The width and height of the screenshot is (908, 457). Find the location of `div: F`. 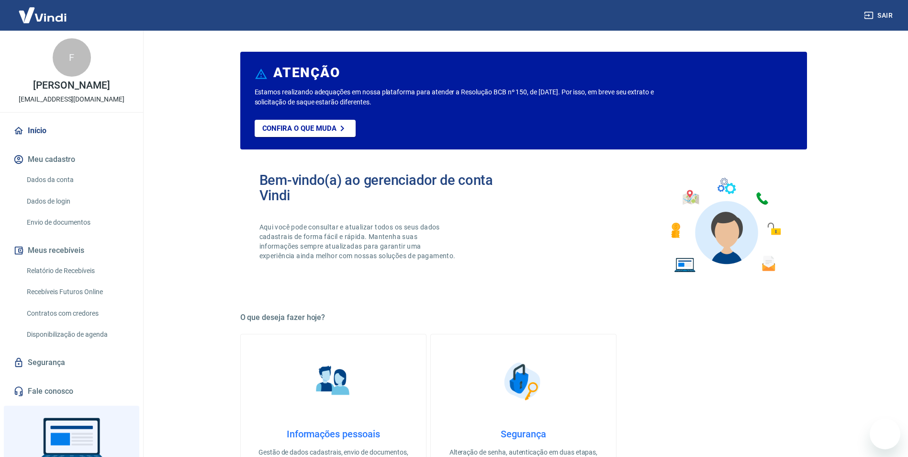

div: F is located at coordinates (72, 57).